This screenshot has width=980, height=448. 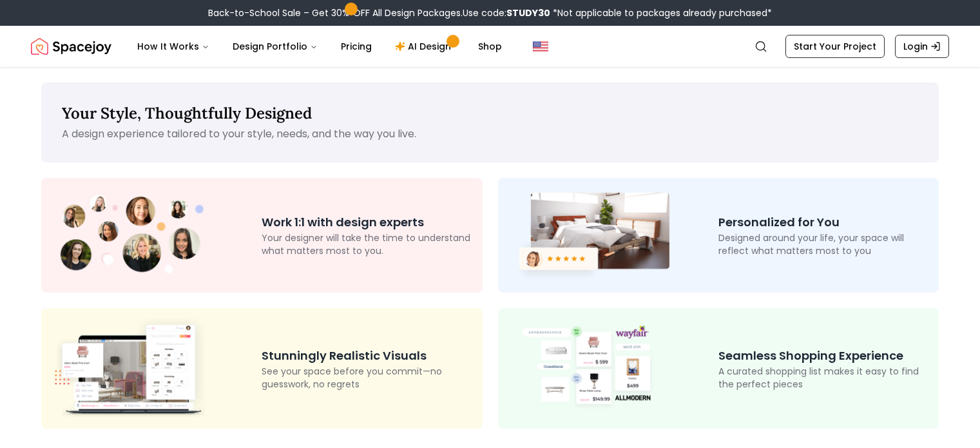 I want to click on a: Spacejoy, so click(x=71, y=47).